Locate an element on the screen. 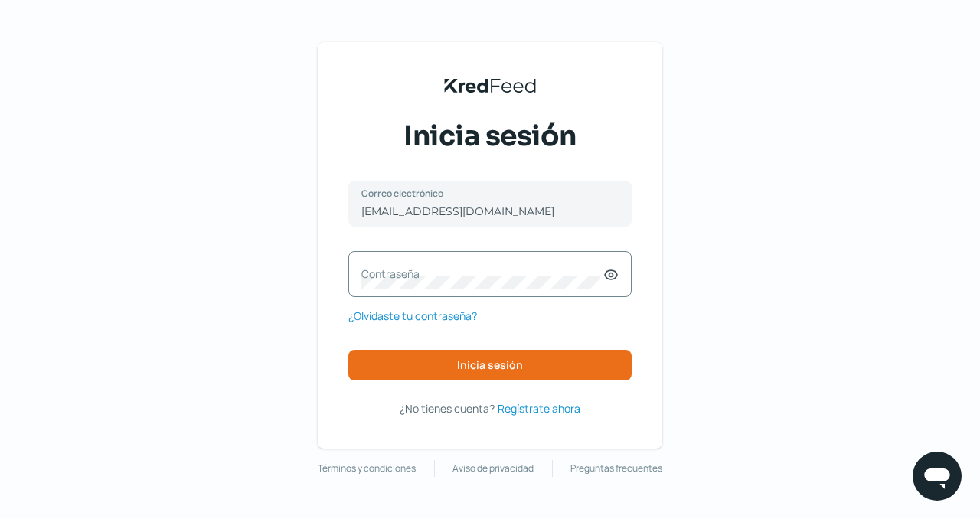  span: ¿No tienes cuenta? is located at coordinates (447, 408).